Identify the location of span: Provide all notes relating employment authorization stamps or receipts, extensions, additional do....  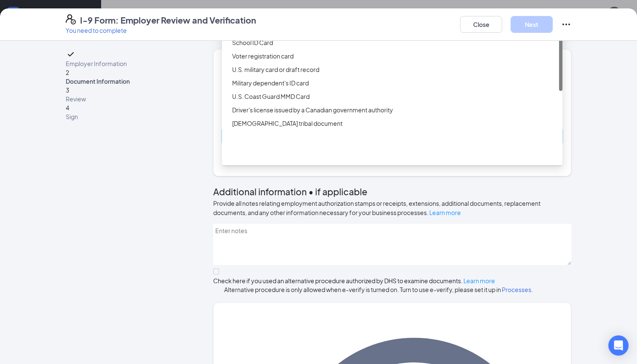
(376, 208).